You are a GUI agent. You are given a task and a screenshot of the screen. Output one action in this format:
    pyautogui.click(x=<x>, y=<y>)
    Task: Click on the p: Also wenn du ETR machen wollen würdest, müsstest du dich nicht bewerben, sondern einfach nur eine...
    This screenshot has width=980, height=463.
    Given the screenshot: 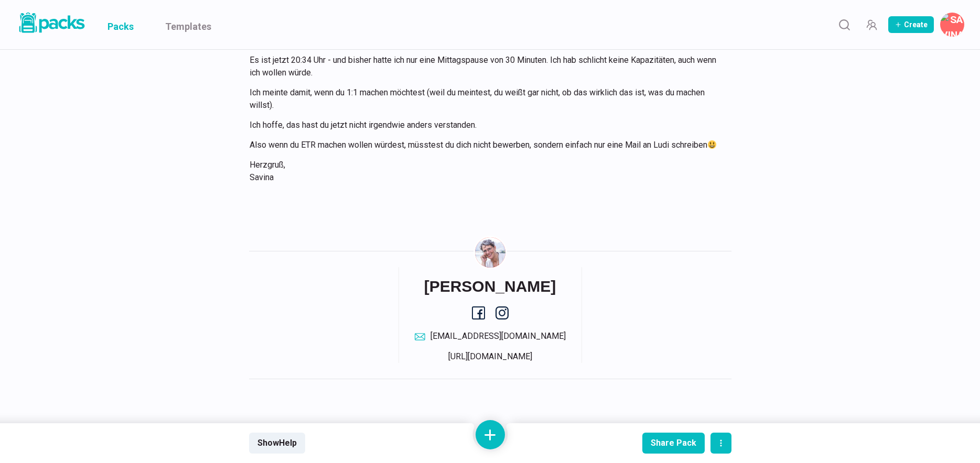 What is the action you would take?
    pyautogui.click(x=484, y=145)
    